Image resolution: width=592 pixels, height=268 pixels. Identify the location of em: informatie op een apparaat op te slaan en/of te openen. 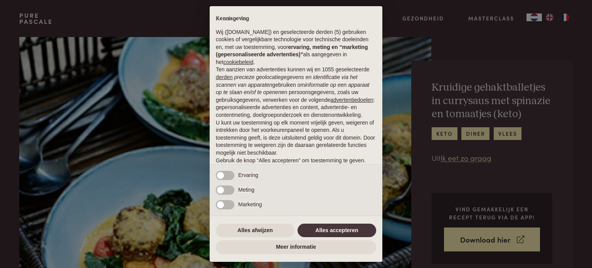
(293, 89).